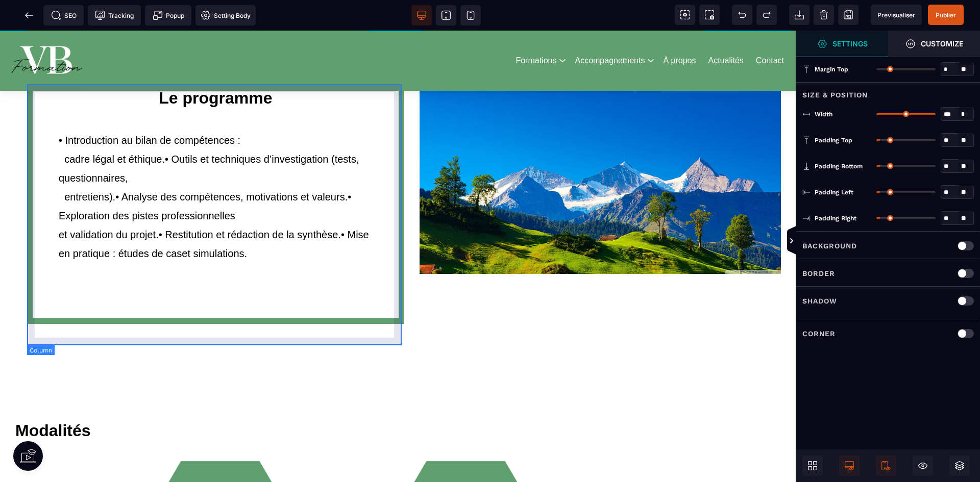  Describe the element at coordinates (833, 192) in the screenshot. I see `span: Padding Left` at that location.